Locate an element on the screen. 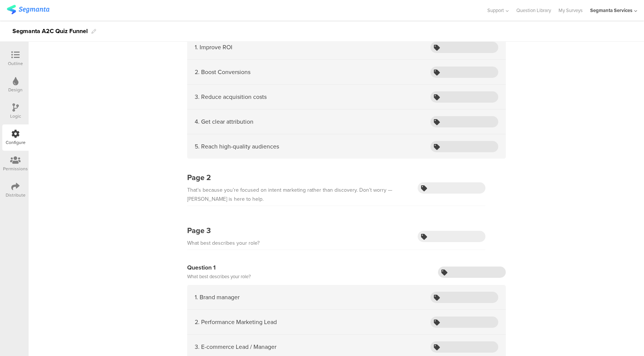  div: Question 1 is located at coordinates (219, 268).